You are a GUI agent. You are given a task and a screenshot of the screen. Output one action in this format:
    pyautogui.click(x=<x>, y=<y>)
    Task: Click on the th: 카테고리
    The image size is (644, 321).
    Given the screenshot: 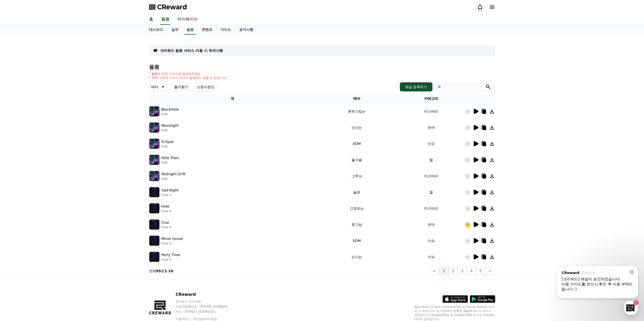 What is the action you would take?
    pyautogui.click(x=431, y=99)
    